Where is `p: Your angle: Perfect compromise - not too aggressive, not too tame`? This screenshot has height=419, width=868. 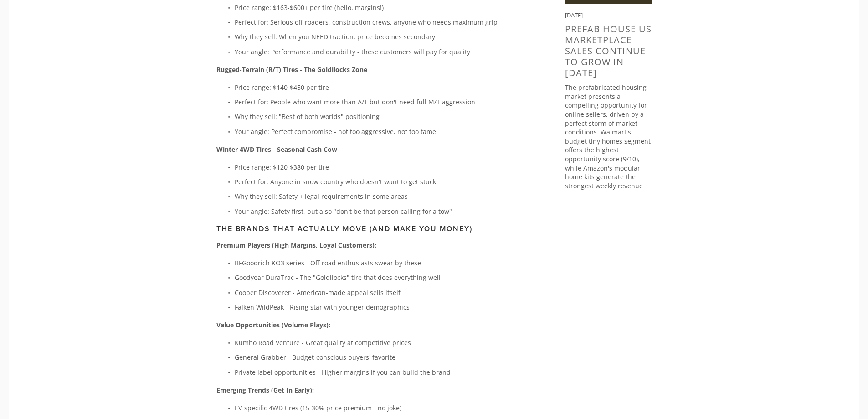 p: Your angle: Perfect compromise - not too aggressive, not too tame is located at coordinates (385, 132).